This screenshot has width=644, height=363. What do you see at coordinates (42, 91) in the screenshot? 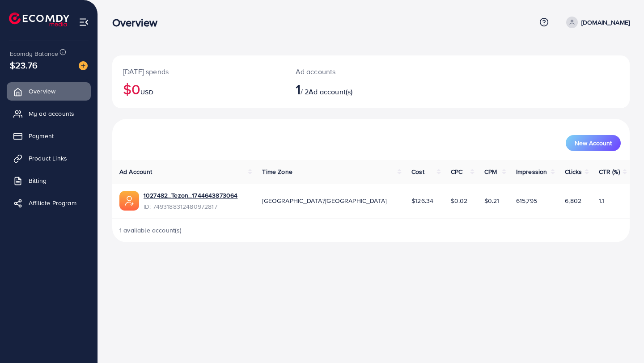
I see `span: Overview` at bounding box center [42, 91].